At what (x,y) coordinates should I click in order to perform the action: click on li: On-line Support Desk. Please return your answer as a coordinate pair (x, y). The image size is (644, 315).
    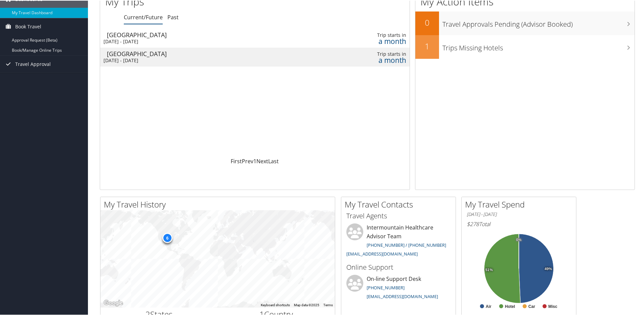
    Looking at the image, I should click on (398, 288).